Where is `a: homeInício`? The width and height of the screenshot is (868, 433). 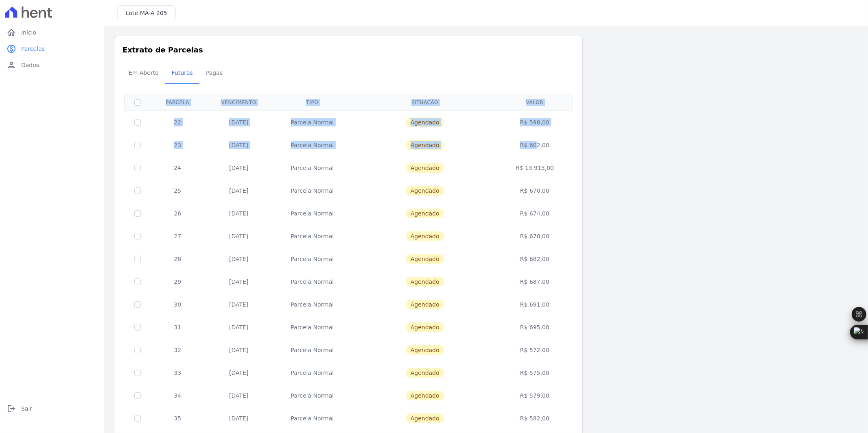 a: homeInício is located at coordinates (52, 32).